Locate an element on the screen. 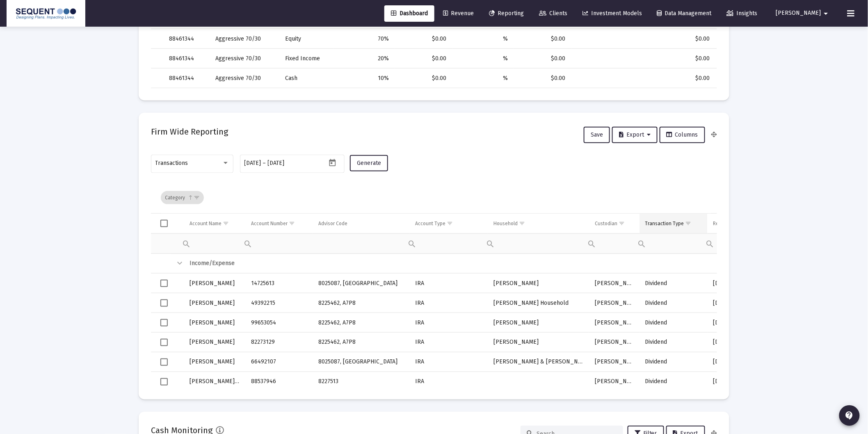 The height and width of the screenshot is (434, 868). mat-icon: contact_support is located at coordinates (850, 416).